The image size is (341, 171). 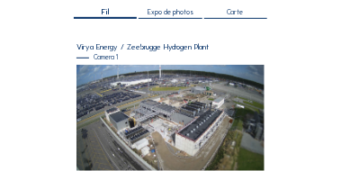 What do you see at coordinates (105, 13) in the screenshot?
I see `span: Fil` at bounding box center [105, 13].